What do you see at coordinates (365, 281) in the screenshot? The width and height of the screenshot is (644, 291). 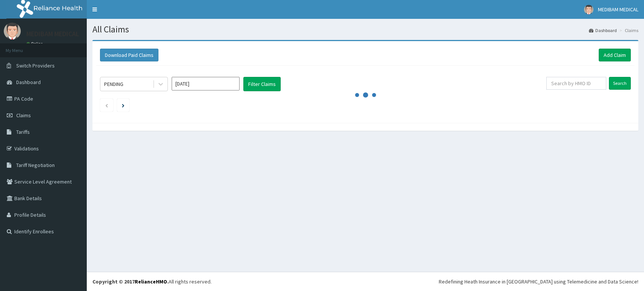 I see `footer: All rights reserved.` at bounding box center [365, 281].